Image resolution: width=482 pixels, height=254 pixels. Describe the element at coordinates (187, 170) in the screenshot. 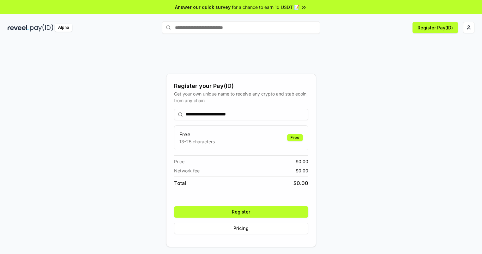

I see `span: Network fee` at that location.